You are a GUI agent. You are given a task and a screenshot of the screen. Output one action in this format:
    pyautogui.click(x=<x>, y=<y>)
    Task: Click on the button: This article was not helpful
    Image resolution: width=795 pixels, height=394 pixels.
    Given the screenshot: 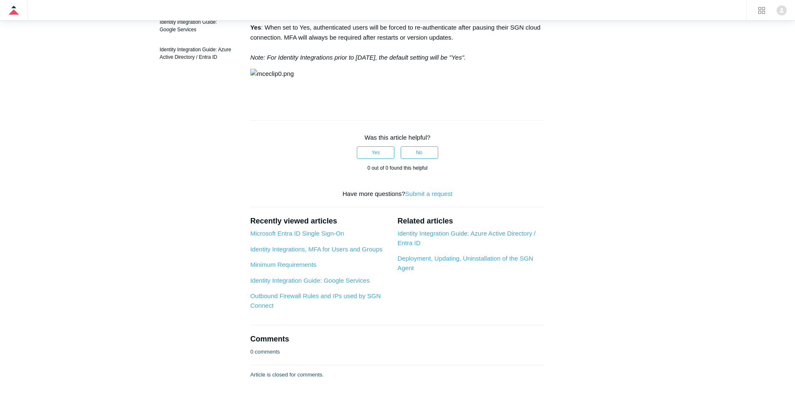 What is the action you would take?
    pyautogui.click(x=419, y=153)
    